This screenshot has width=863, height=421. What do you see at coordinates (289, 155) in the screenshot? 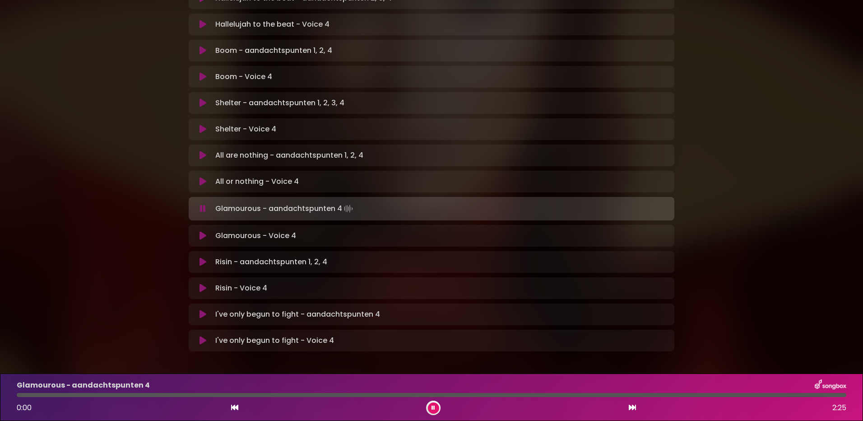
I see `p: All are nothing - aandachtspunten 1, 2, 4` at bounding box center [289, 155].